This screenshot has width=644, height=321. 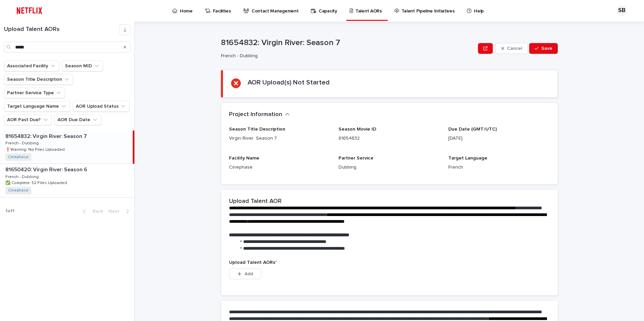 I want to click on h2: AOR Upload(s) Not Started, so click(x=289, y=83).